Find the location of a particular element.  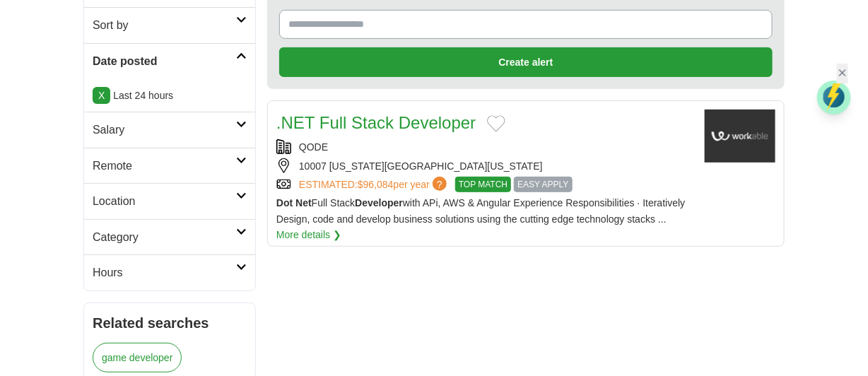

a: Sort by is located at coordinates (170, 25).